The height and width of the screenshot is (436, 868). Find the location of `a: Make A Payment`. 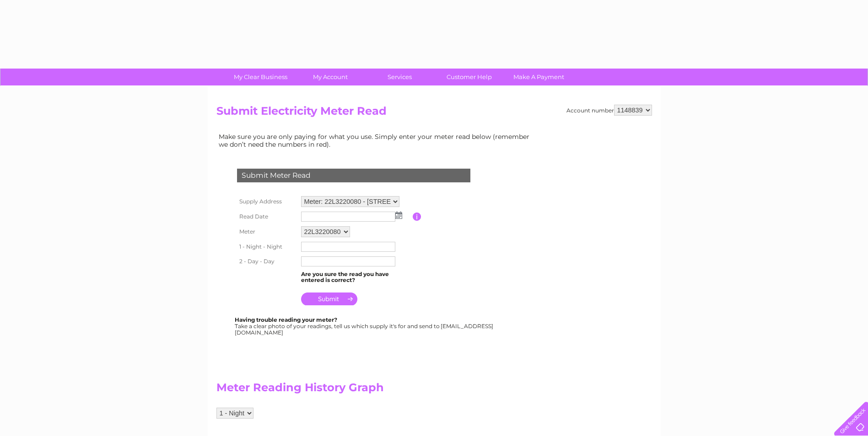

a: Make A Payment is located at coordinates (539, 77).